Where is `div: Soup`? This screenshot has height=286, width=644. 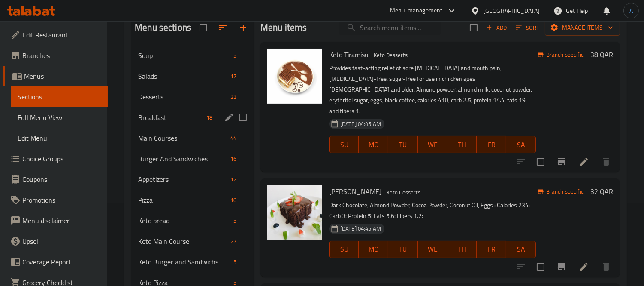
div: Soup is located at coordinates (184, 55).